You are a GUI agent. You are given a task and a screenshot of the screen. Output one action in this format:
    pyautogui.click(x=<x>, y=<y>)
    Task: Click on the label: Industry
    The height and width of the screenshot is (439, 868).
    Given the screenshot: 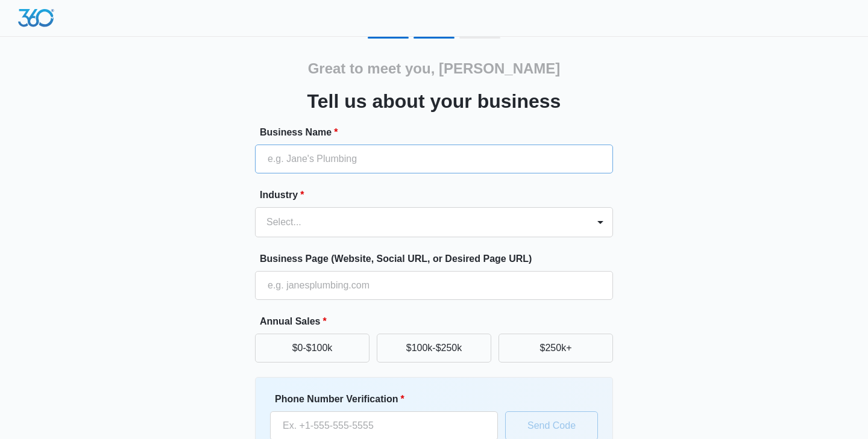 What is the action you would take?
    pyautogui.click(x=439, y=196)
    